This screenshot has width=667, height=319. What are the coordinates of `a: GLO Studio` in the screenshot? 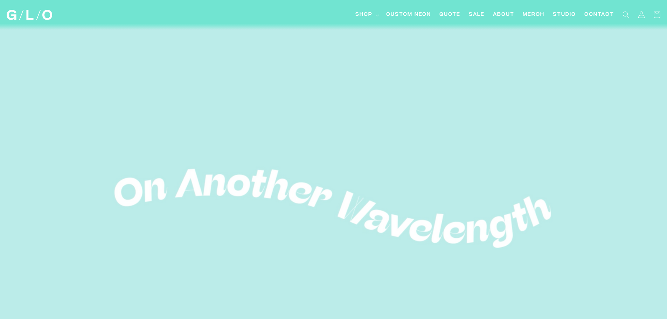 It's located at (29, 15).